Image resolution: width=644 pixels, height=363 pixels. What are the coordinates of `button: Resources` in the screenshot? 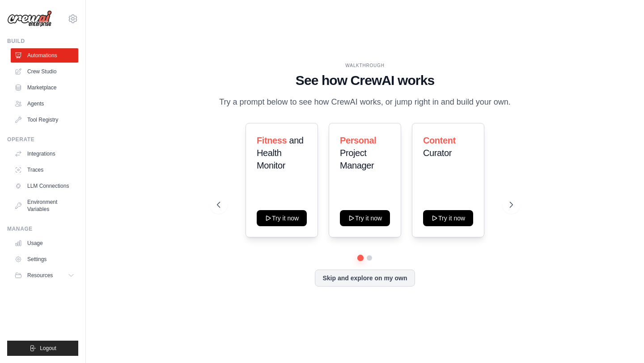 It's located at (44, 276).